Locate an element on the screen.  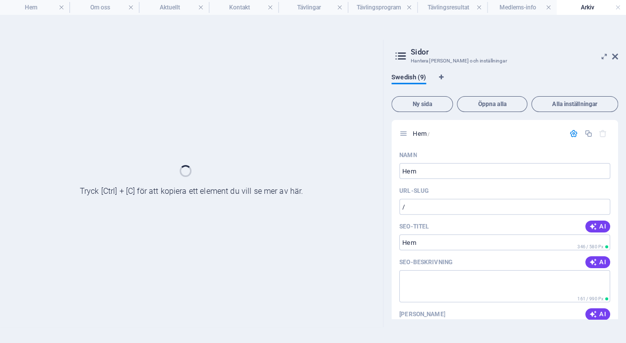
h4: Medlems-info is located at coordinates (522, 7).